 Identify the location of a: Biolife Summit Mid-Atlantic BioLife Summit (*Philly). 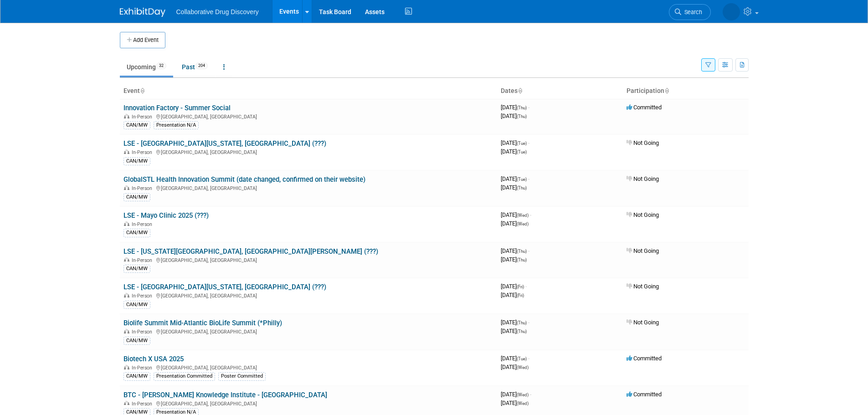
(203, 323).